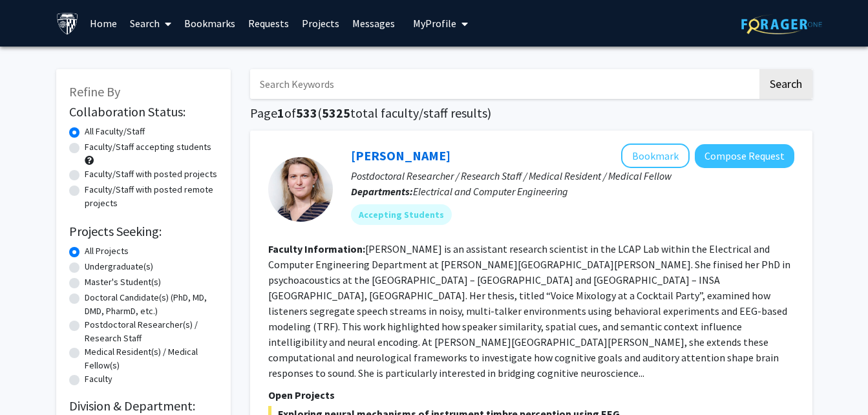  I want to click on h2: Projects Seeking:, so click(144, 232).